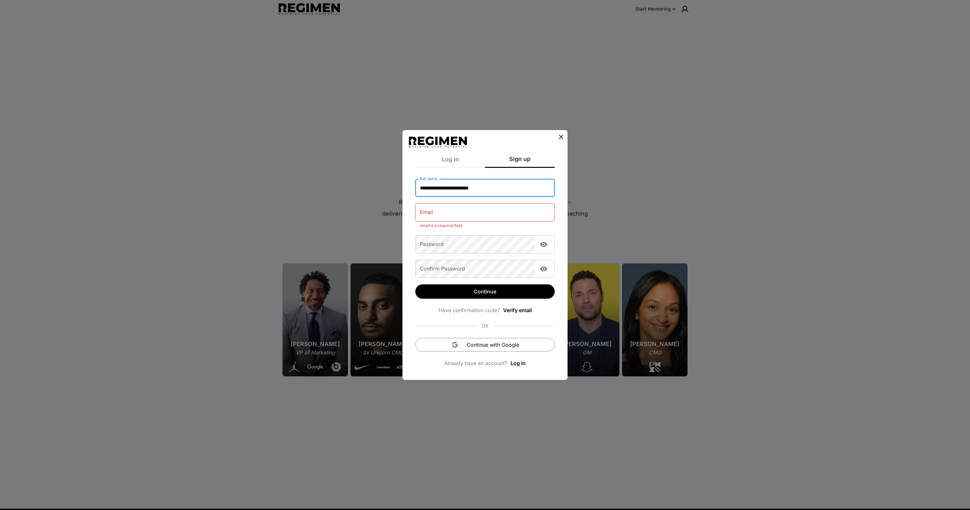 Image resolution: width=970 pixels, height=510 pixels. What do you see at coordinates (485, 244) in the screenshot?
I see `div: Password` at bounding box center [485, 244].